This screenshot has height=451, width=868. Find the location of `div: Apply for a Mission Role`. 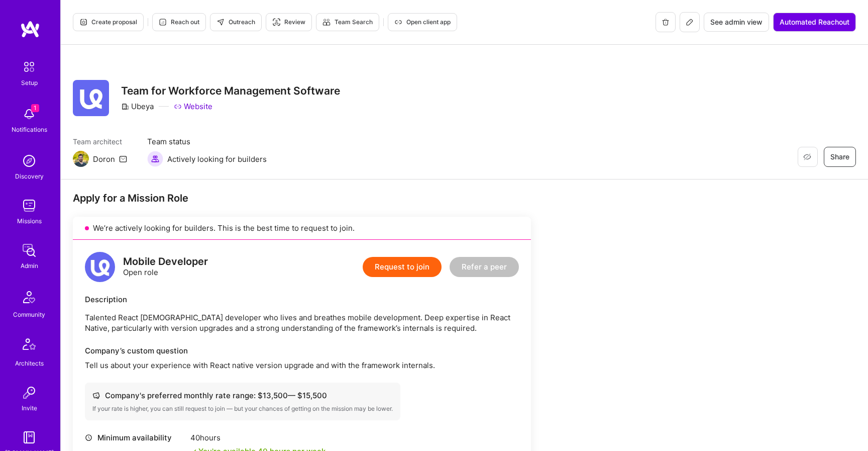

div: Apply for a Mission Role is located at coordinates (302, 198).